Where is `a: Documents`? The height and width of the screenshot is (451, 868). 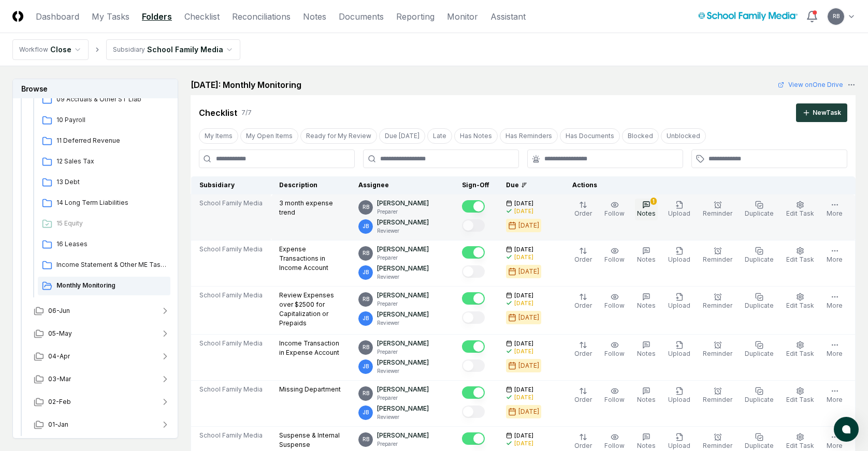 a: Documents is located at coordinates (361, 16).